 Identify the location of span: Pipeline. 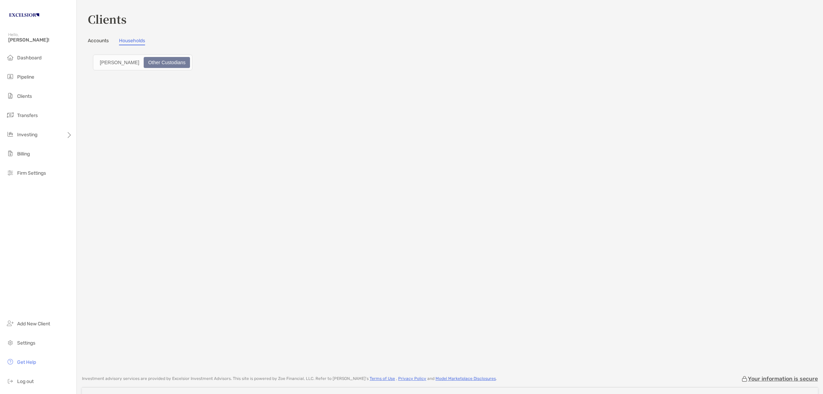
(26, 77).